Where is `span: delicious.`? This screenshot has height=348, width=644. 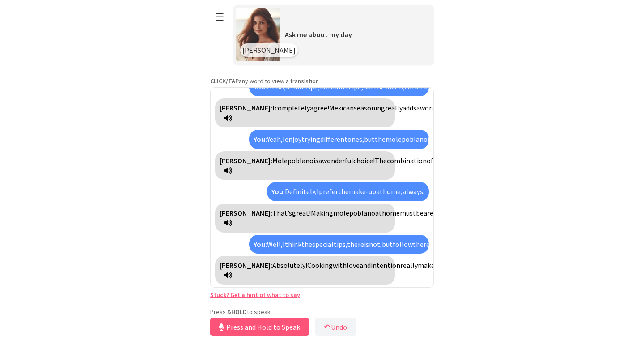
span: delicious. is located at coordinates (447, 139).